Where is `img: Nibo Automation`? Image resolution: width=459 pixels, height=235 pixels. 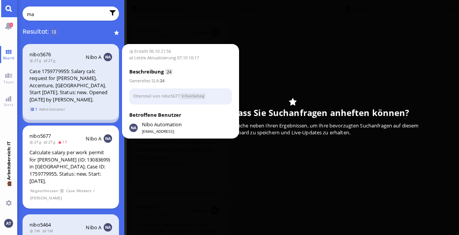 img: Nibo Automation is located at coordinates (134, 128).